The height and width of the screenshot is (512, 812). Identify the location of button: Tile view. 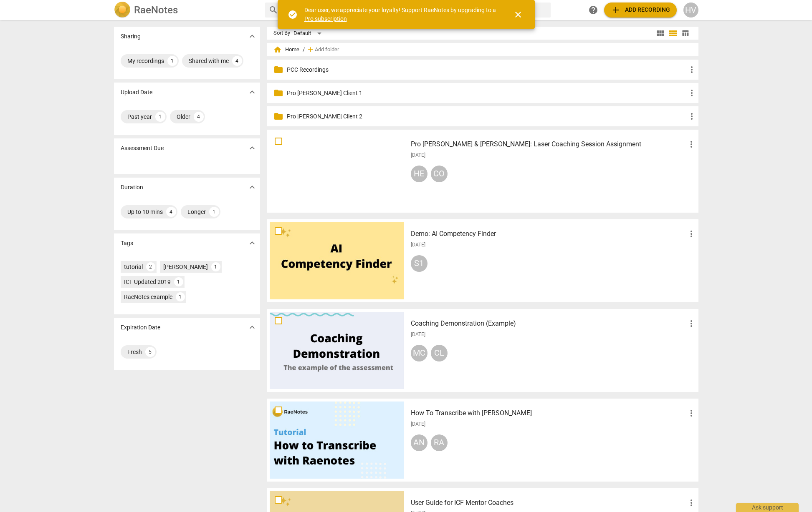
(660, 33).